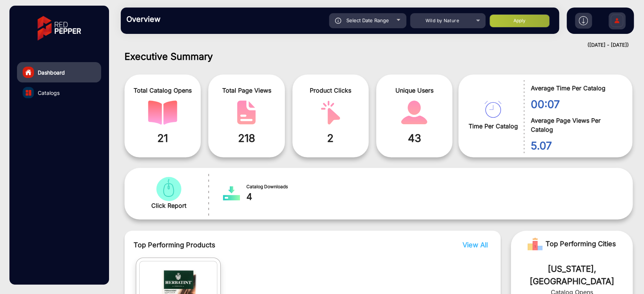  I want to click on h3: Overview, so click(179, 19).